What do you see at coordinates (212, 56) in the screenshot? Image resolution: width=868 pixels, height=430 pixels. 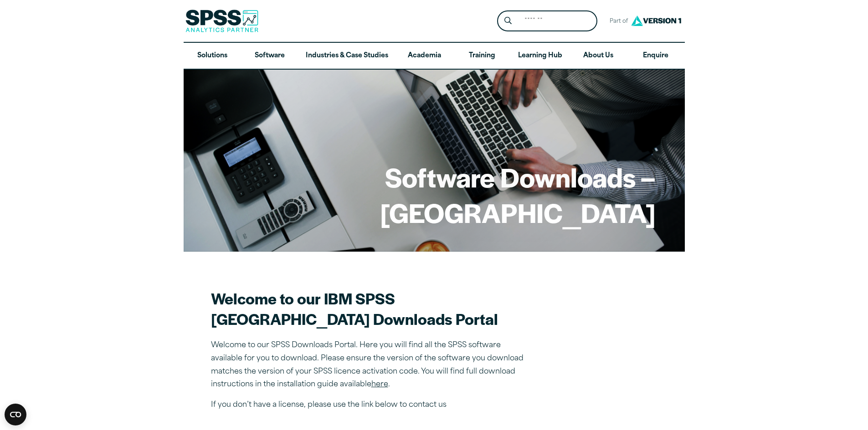 I see `a: Solutions` at bounding box center [212, 56].